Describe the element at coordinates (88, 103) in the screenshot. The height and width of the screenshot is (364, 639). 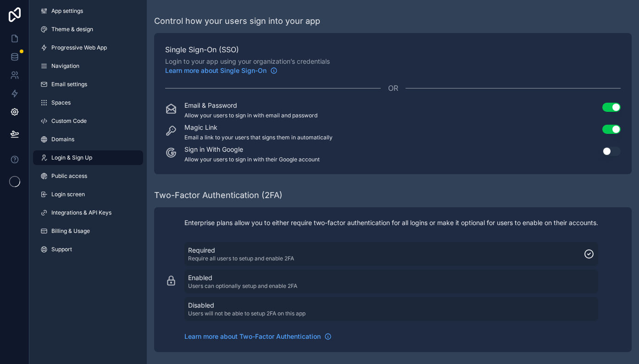
I see `a: Spaces` at that location.